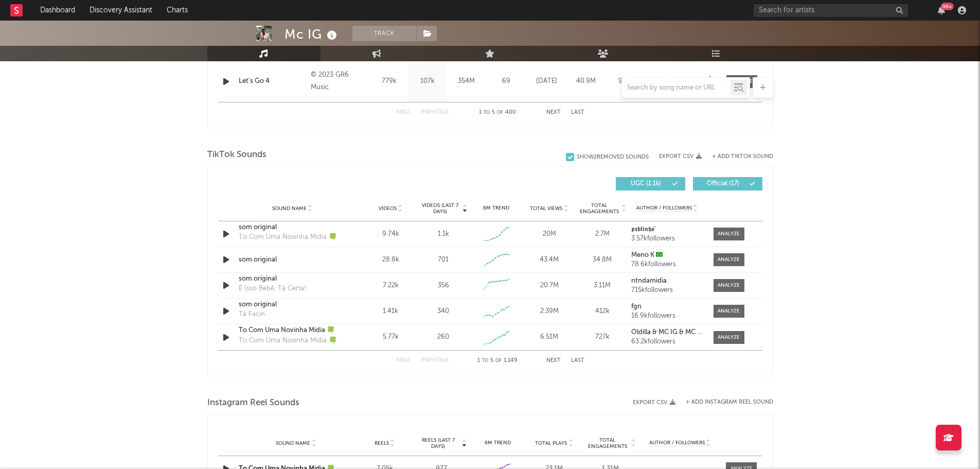 This screenshot has height=469, width=980. I want to click on div: 28.8k, so click(390, 260).